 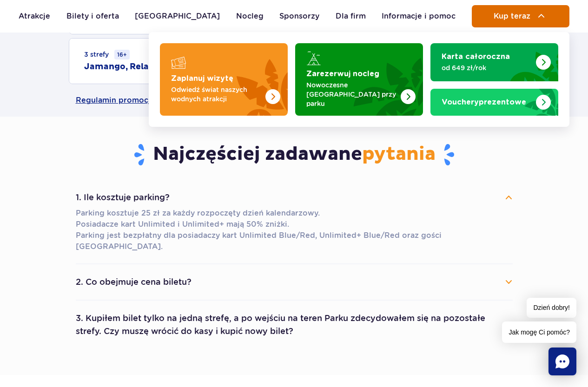 I want to click on button: 3. Kupiłem bilet tylko na jedną strefę, a po wejściu na teren Parku zdecydowałem się na pozostałe..., so click(x=294, y=325).